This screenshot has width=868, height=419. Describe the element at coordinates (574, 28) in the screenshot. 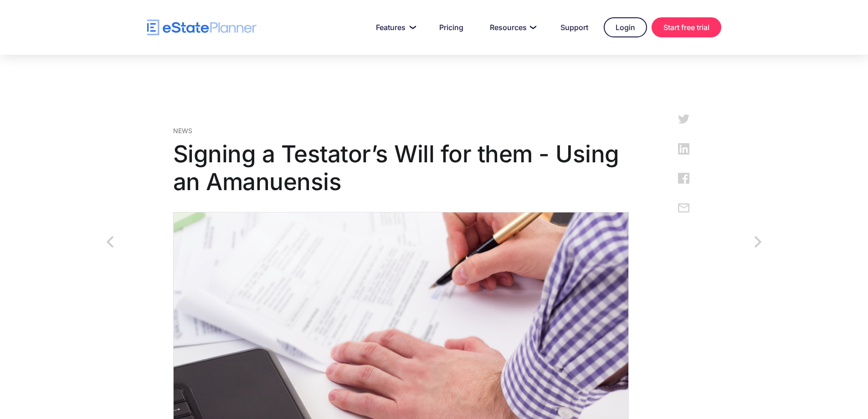

I see `a: Support` at that location.